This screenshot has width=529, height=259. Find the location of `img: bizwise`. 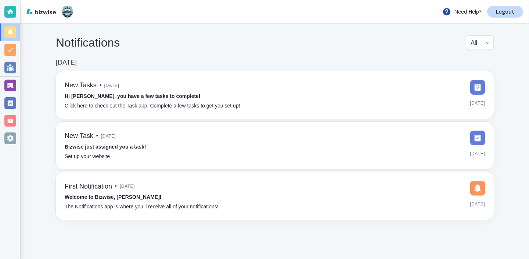

img: bizwise is located at coordinates (41, 11).